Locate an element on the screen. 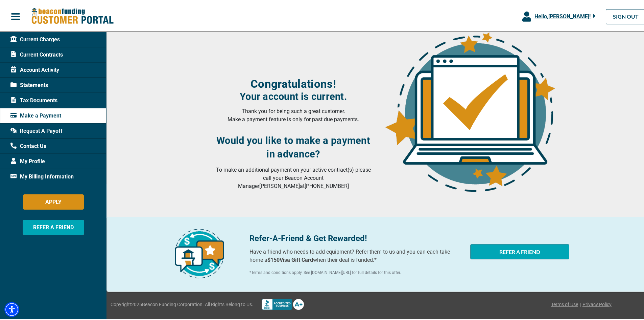 The image size is (644, 320). h3: Congratulations! is located at coordinates (294, 83).